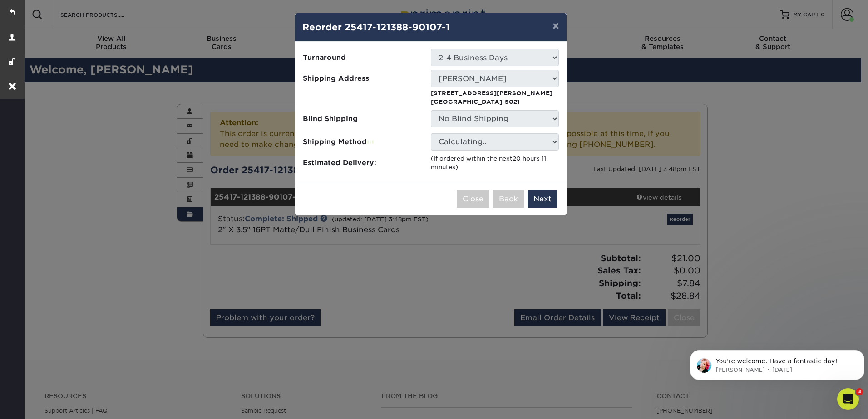  I want to click on h4: Reorder 25417-121388-90107-1, so click(431, 27).